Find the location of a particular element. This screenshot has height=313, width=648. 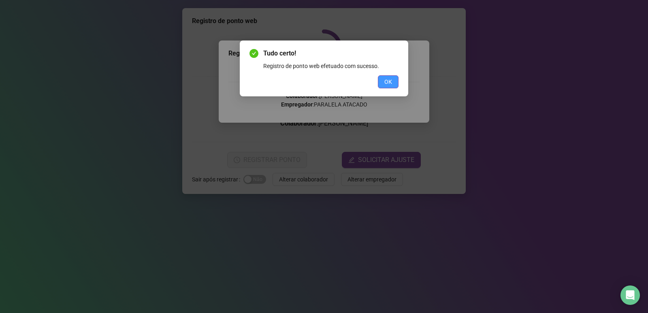

span: check-circle is located at coordinates (254, 53).